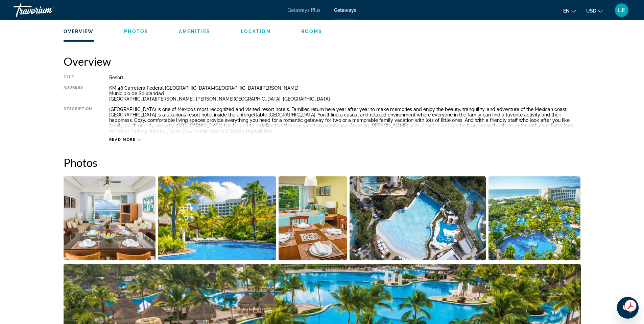  I want to click on span: Getaways, so click(345, 10).